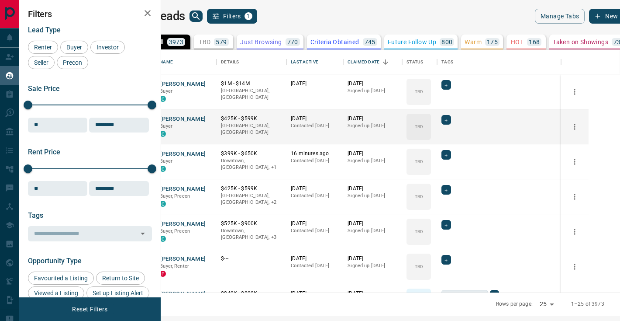  I want to click on span: Return to Site, so click(121, 278).